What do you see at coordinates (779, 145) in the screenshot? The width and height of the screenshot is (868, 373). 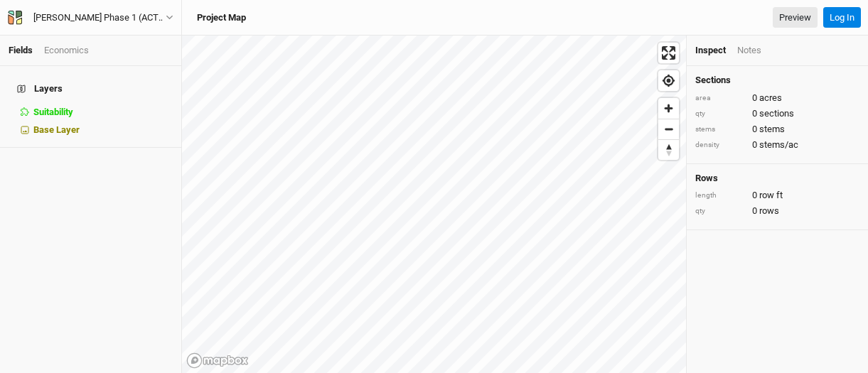 I see `span: stems/ac` at bounding box center [779, 145].